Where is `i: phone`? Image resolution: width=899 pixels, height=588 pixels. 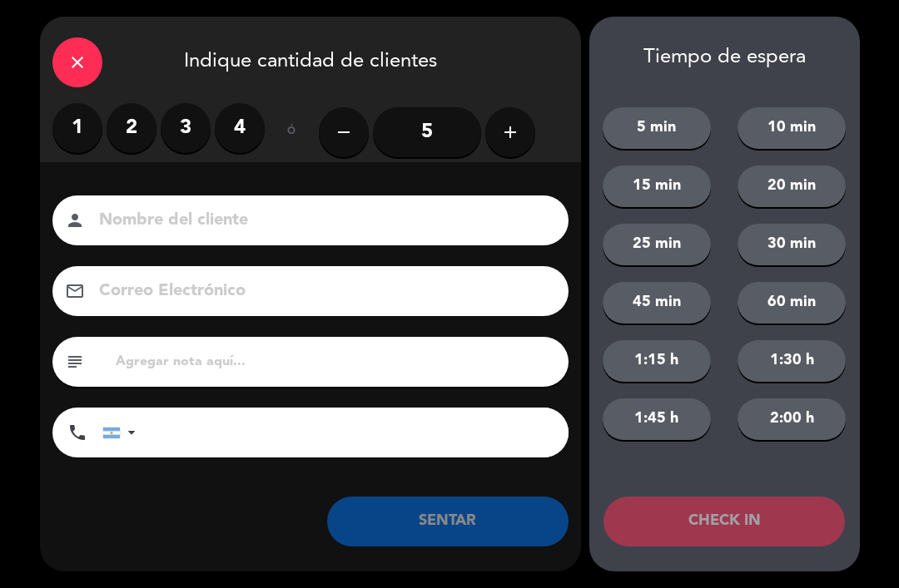 i: phone is located at coordinates (77, 432).